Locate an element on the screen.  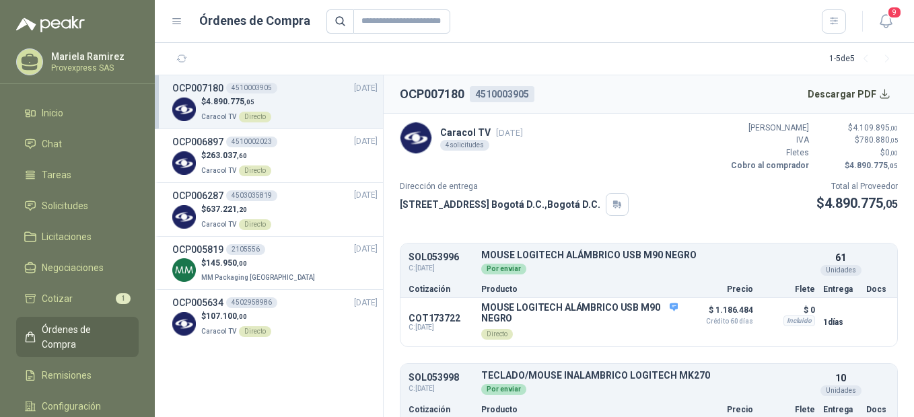
h3: OCP007180 is located at coordinates (198, 88).